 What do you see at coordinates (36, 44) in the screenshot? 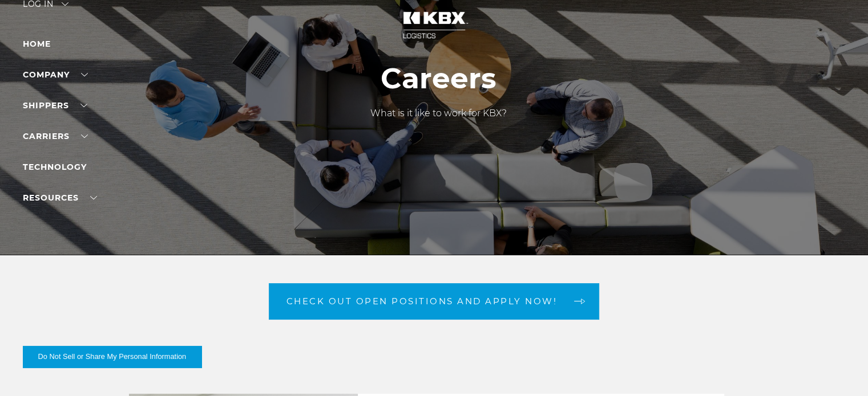
I see `a: Home` at bounding box center [36, 44].